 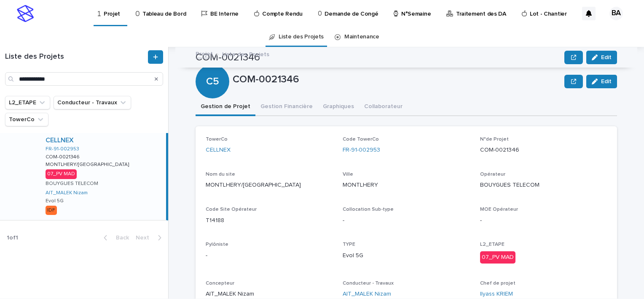 What do you see at coordinates (602, 82) in the screenshot?
I see `button: Edit` at bounding box center [602, 82].